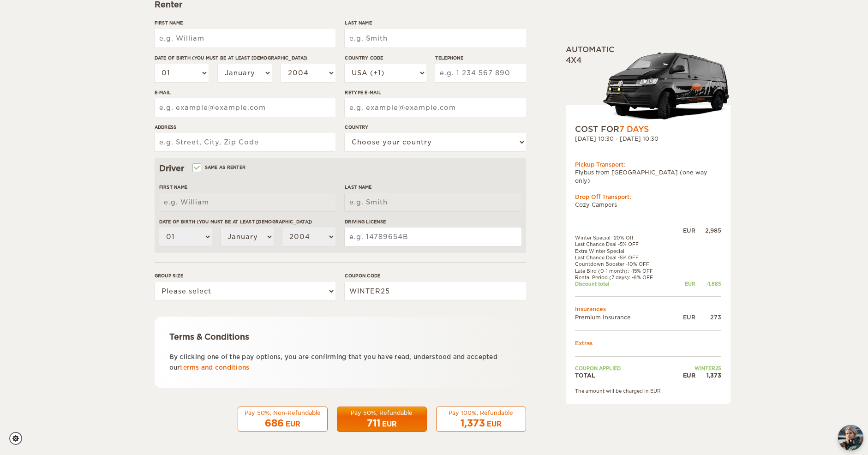 This screenshot has width=868, height=455. Describe the element at coordinates (381, 419) in the screenshot. I see `button: Pay 50%, Refundable 711 EUR` at that location.